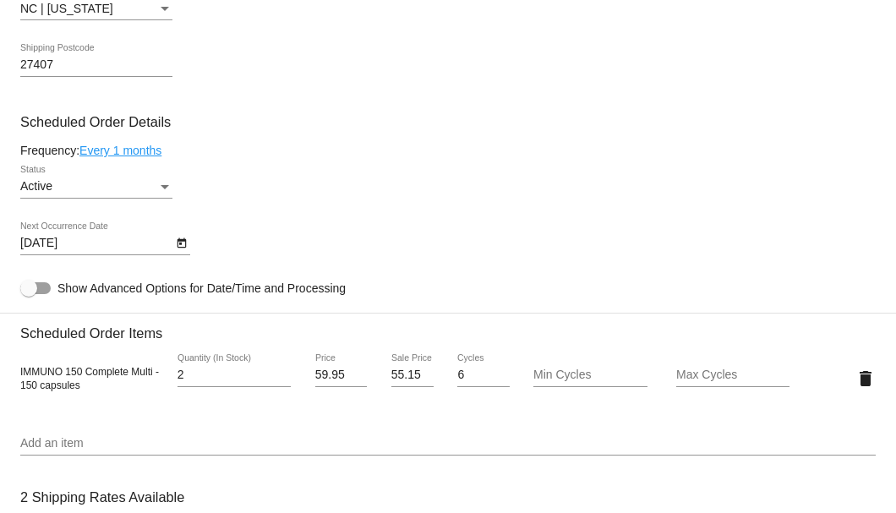 The image size is (896, 513). I want to click on button: Open calendar, so click(181, 242).